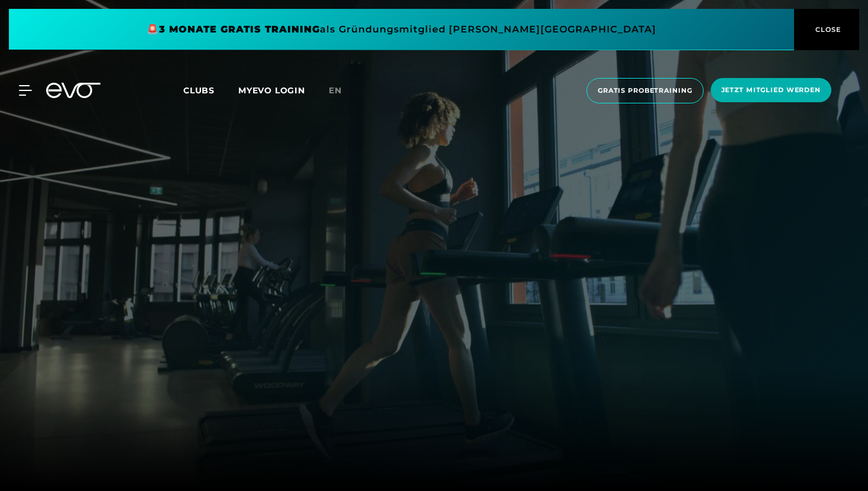 This screenshot has height=491, width=868. Describe the element at coordinates (826, 29) in the screenshot. I see `button: CLOSE` at that location.